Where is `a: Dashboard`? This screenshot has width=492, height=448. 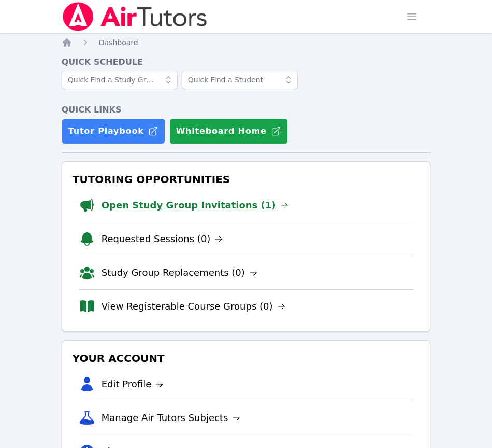
a: Dashboard is located at coordinates (119, 42).